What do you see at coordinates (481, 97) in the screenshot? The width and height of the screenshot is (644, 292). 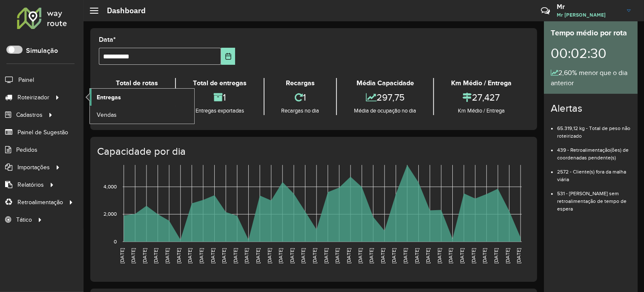 I see `div: 27,427` at bounding box center [481, 97].